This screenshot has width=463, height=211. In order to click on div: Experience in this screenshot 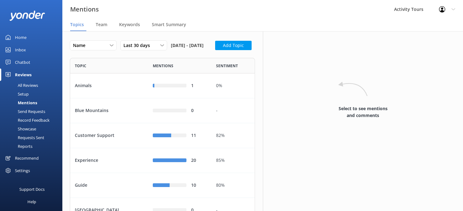, I will do `click(109, 161)`.